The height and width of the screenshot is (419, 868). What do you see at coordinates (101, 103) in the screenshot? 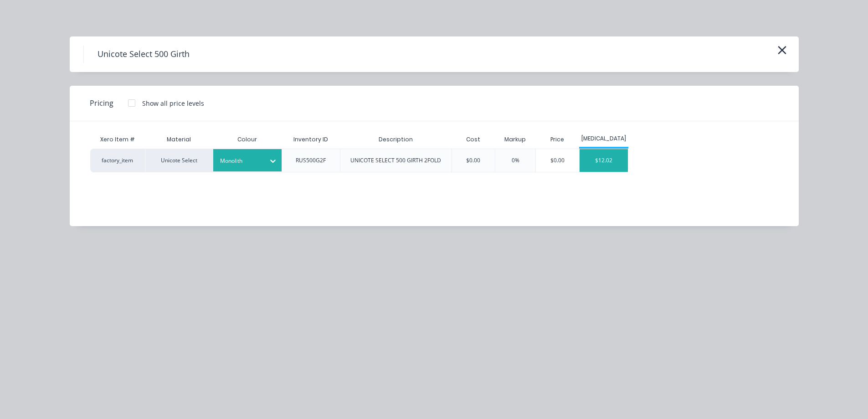
I see `span: Pricing` at bounding box center [101, 103].